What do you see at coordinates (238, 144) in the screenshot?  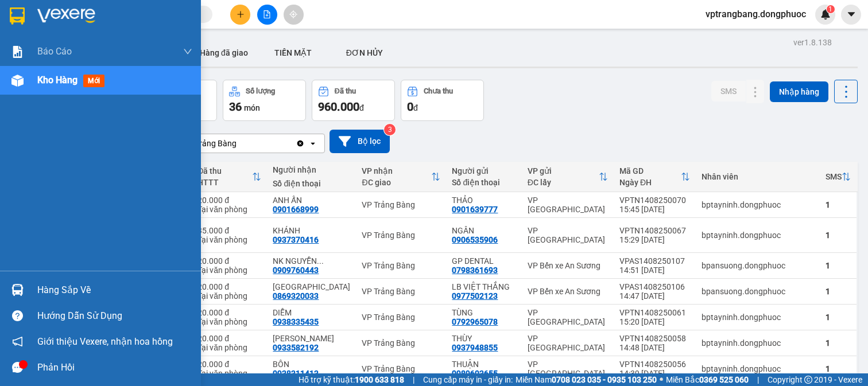 I see `input: Selected VP Trảng Bàng.` at bounding box center [238, 144].